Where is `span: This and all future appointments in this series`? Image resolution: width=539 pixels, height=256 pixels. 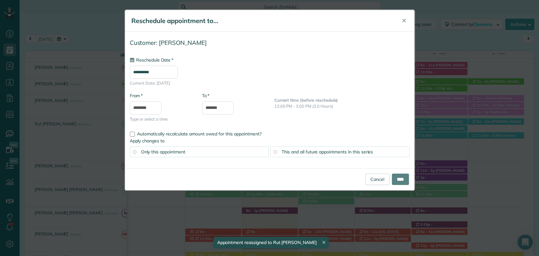
span: This and all future appointments in this series is located at coordinates (327, 152).